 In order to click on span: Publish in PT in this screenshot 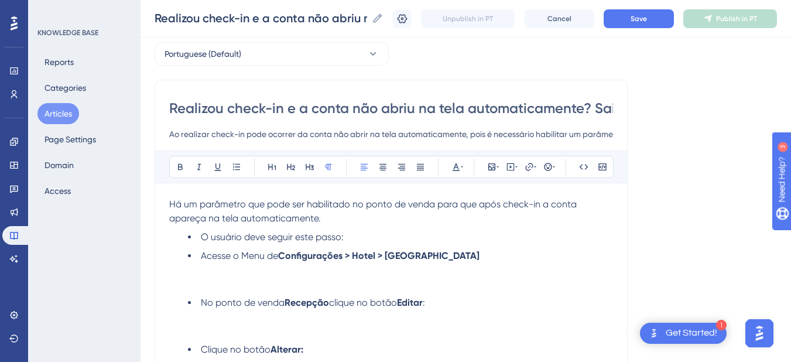, I will do `click(737, 19)`.